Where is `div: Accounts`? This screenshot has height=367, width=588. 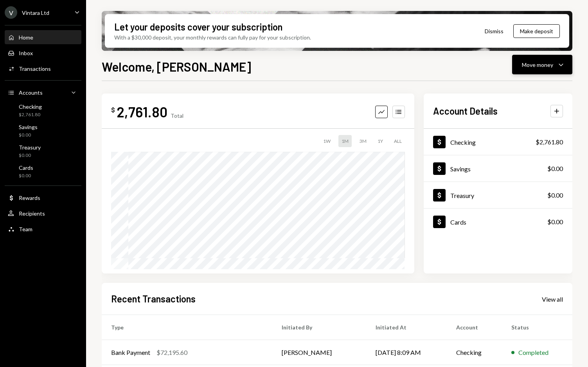 div: Accounts is located at coordinates (31, 93).